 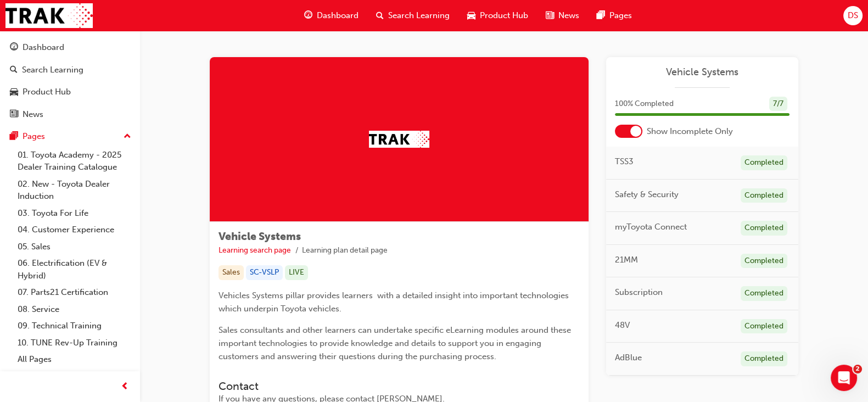 What do you see at coordinates (74, 213) in the screenshot?
I see `a: 03. Toyota For Life` at bounding box center [74, 213].